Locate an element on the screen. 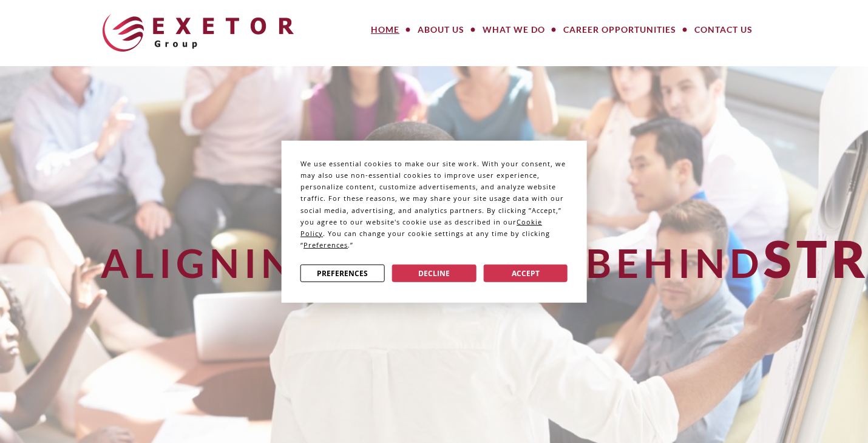 The image size is (868, 443). button: Accept is located at coordinates (526, 273).